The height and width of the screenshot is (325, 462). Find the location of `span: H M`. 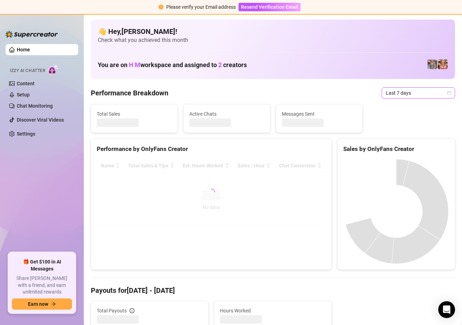

span: H M is located at coordinates (134, 65).